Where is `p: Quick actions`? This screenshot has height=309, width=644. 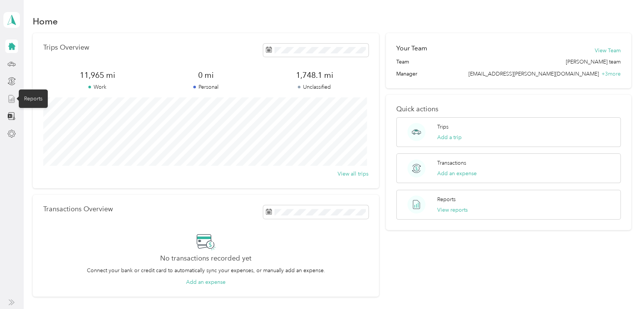
p: Quick actions is located at coordinates (508, 109).